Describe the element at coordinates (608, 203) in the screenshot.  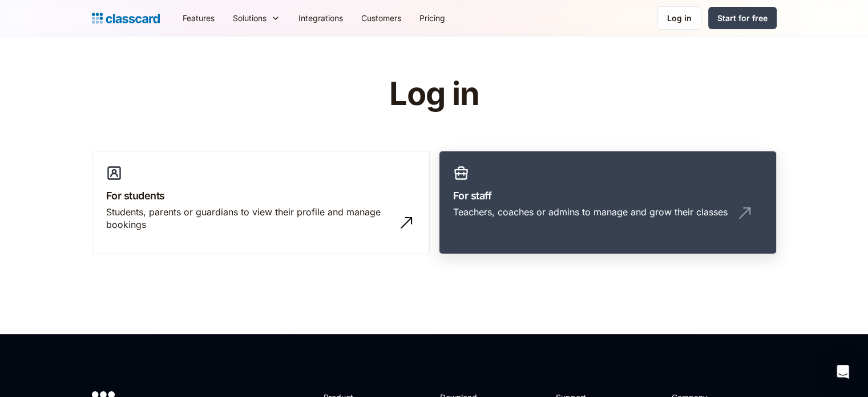
I see `a: For staffTeachers, coaches or admins to manage and grow their classes` at that location.